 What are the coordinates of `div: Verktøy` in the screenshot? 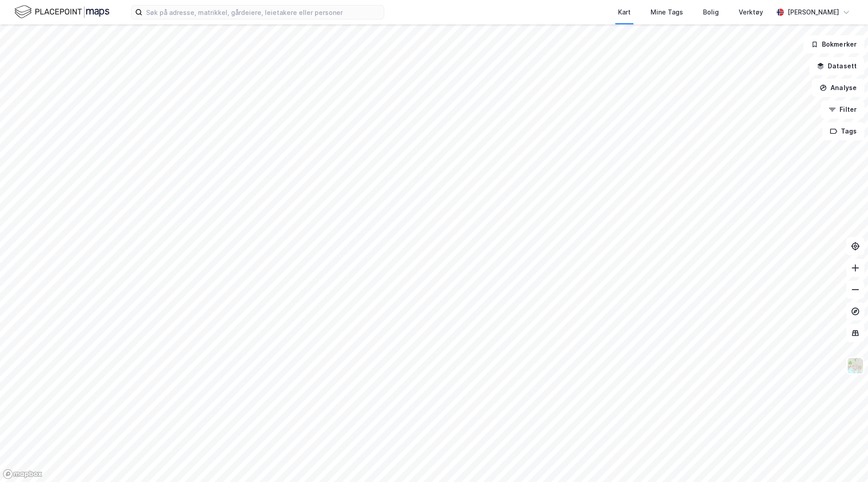 It's located at (751, 12).